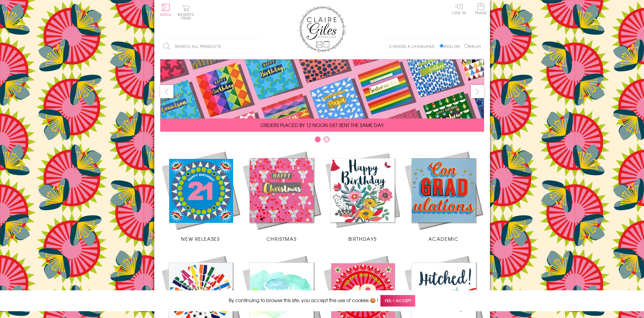  Describe the element at coordinates (444, 238) in the screenshot. I see `span: Academic` at that location.